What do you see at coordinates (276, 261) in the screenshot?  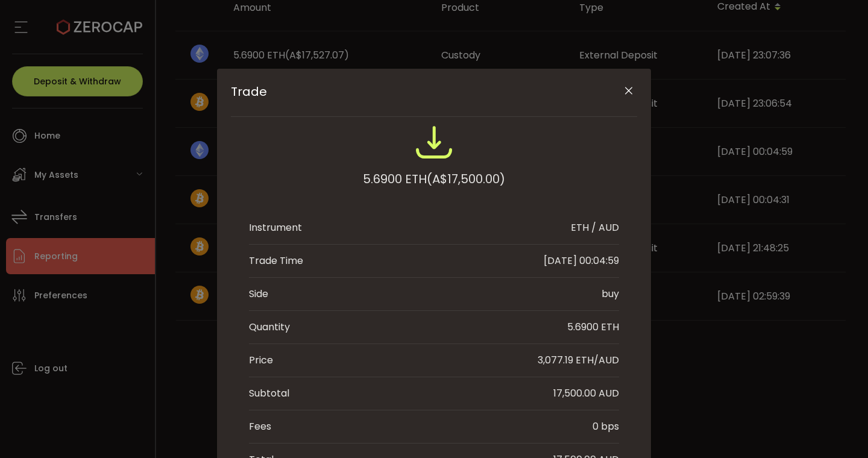 I see `div: Trade Time` at bounding box center [276, 261].